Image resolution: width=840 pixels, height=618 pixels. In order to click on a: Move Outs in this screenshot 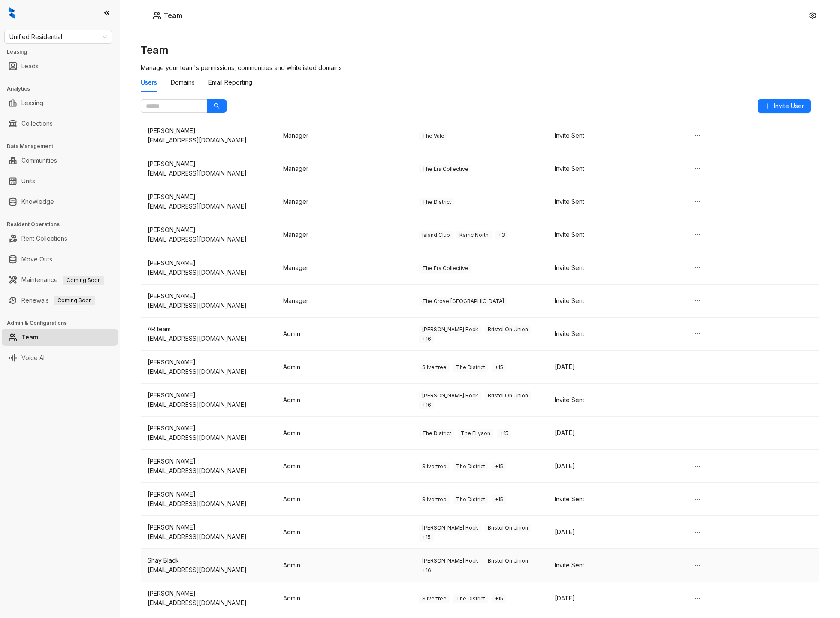, I will do `click(37, 259)`.